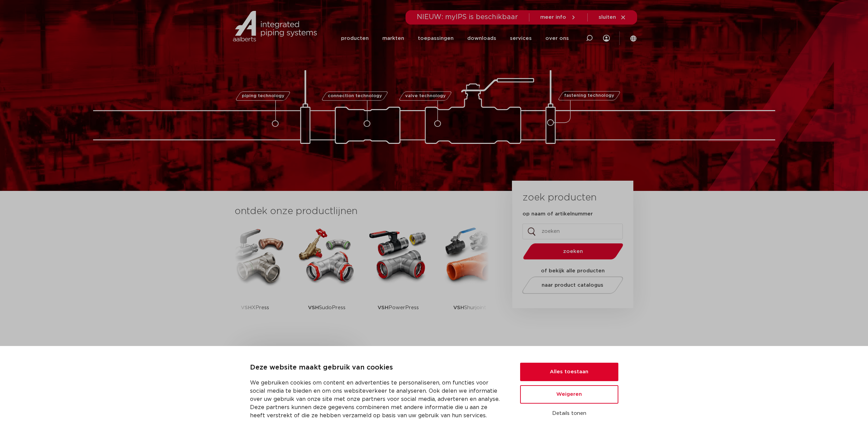 The height and width of the screenshot is (436, 868). I want to click on span: NIEUW: myIPS is beschikbaar, so click(468, 17).